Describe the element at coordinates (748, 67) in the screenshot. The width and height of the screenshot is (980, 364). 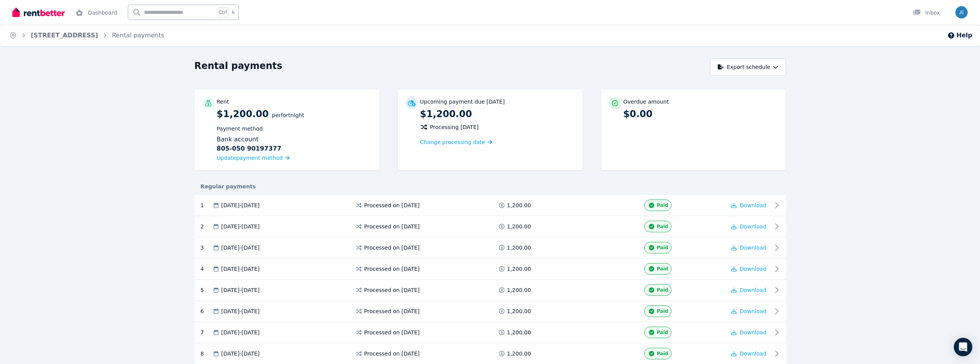
I see `button: Export schedule` at that location.